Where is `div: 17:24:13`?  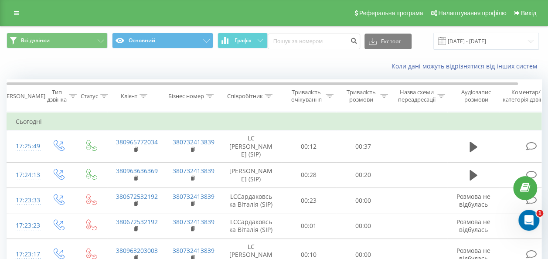
div: 17:24:13 is located at coordinates (24, 175).